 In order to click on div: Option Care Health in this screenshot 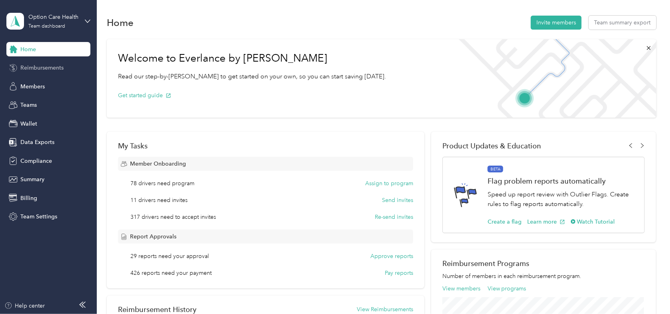, I will do `click(53, 17)`.